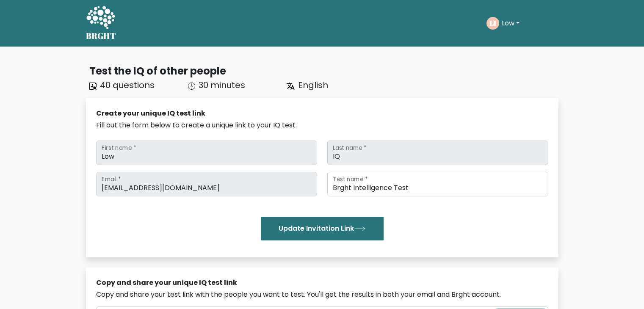  I want to click on span: English, so click(313, 85).